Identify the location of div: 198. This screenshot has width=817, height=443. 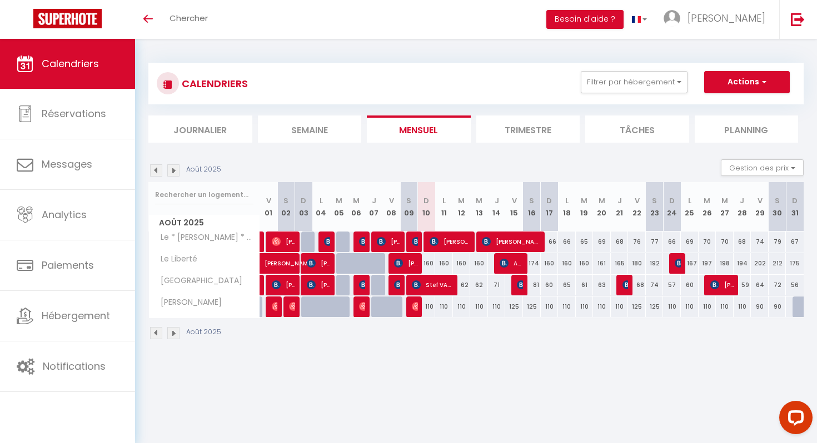
(724, 263).